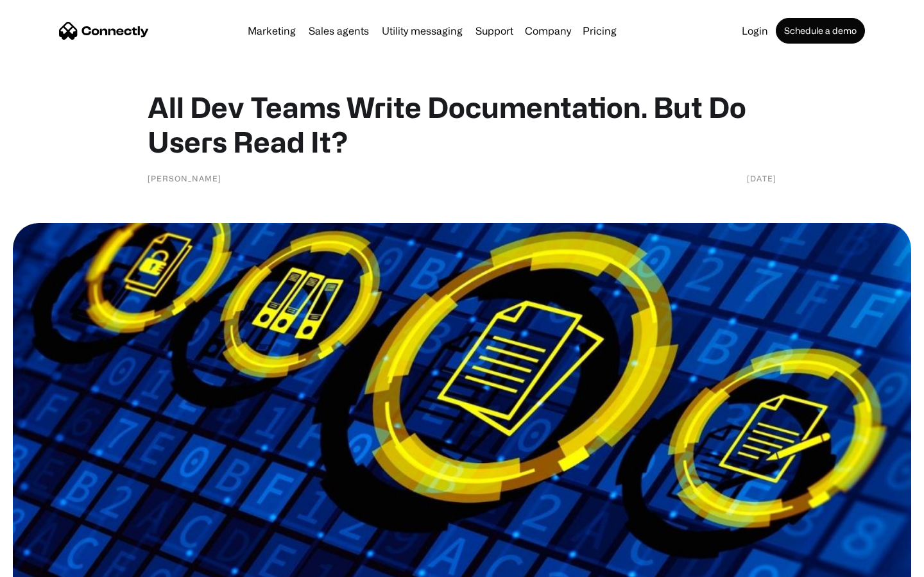 The width and height of the screenshot is (924, 577). I want to click on a: Login, so click(754, 31).